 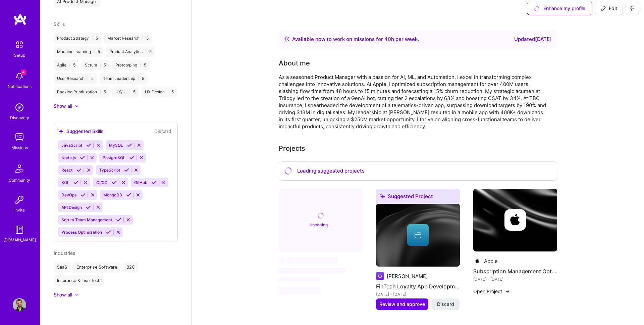 I want to click on button: Edit, so click(x=609, y=8).